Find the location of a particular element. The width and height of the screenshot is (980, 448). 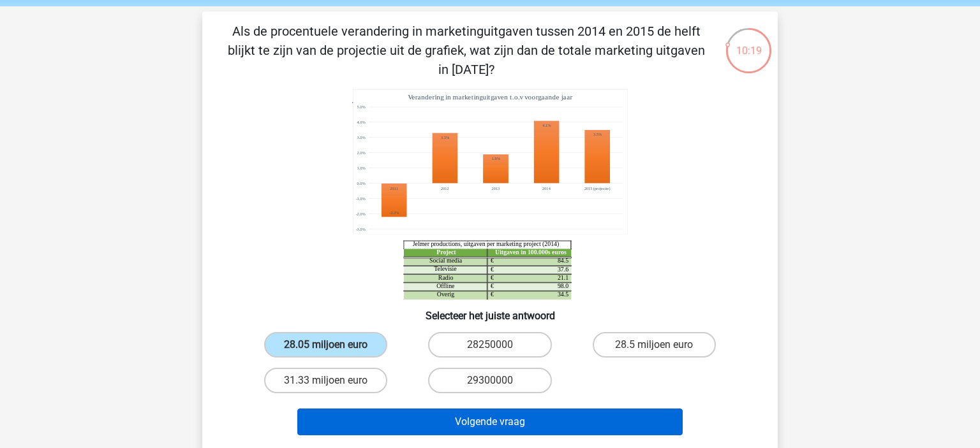

tspan: 37.6 is located at coordinates (563, 269).